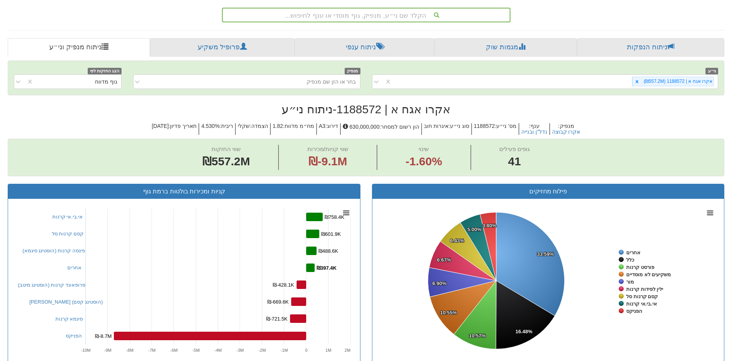  Describe the element at coordinates (85, 350) in the screenshot. I see `text: -10M` at that location.